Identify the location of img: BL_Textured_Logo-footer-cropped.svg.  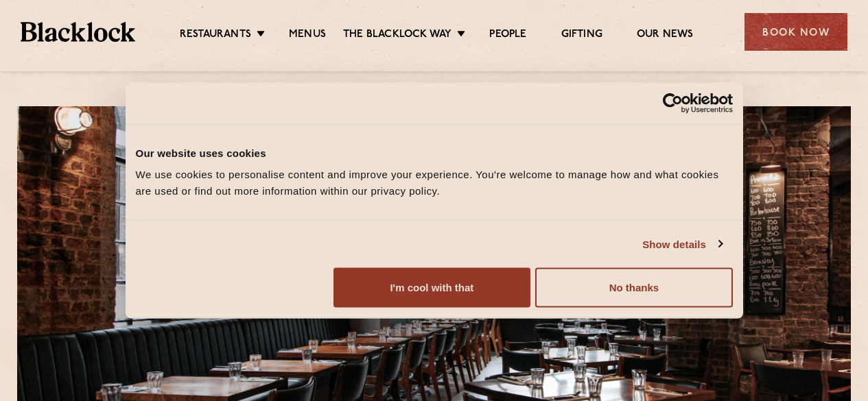
(78, 32).